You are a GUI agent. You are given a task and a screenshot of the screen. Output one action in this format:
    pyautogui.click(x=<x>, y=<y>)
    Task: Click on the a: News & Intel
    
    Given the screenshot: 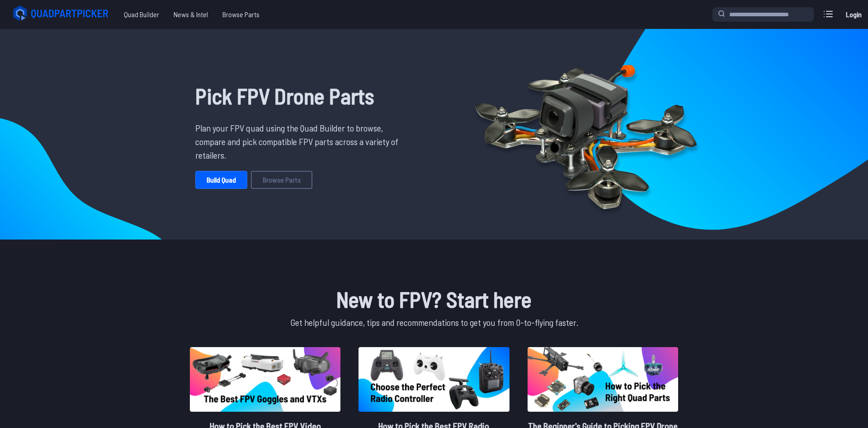 What is the action you would take?
    pyautogui.click(x=191, y=14)
    